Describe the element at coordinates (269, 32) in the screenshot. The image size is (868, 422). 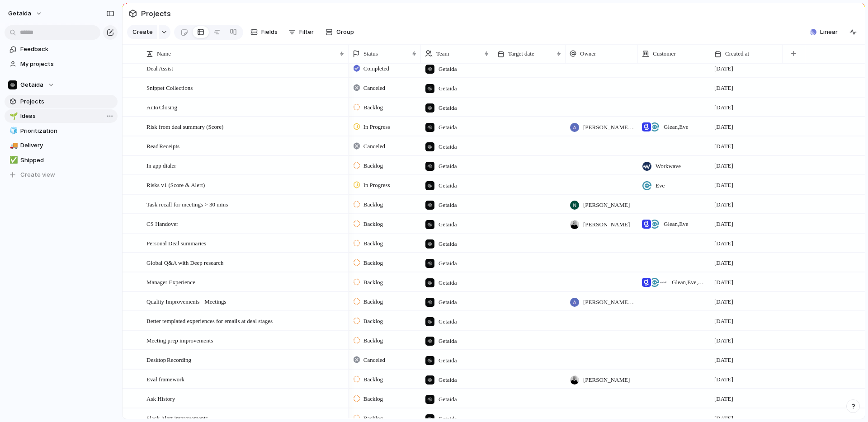
I see `span: Fields` at that location.